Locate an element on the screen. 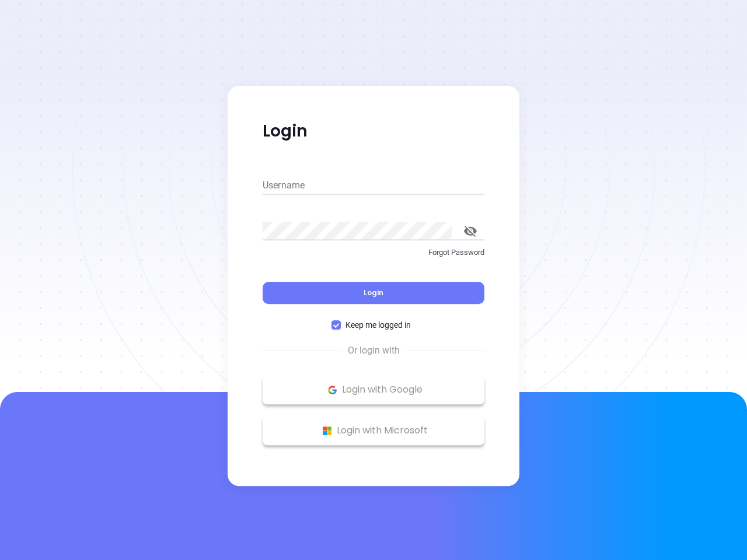 The image size is (747, 560). button: Login is located at coordinates (374, 293).